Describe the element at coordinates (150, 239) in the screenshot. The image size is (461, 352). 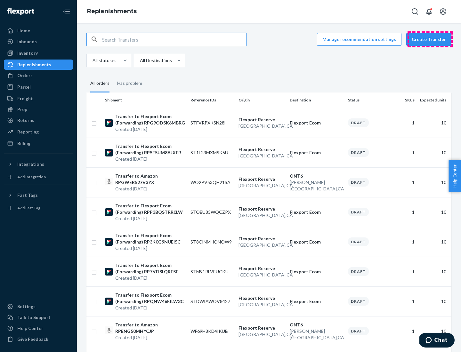
I see `p: Transfer to Flexport Ecom (Forwarding) RP3K0G9NUEI5C` at that location.